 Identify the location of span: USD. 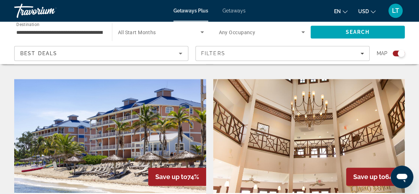
(364, 11).